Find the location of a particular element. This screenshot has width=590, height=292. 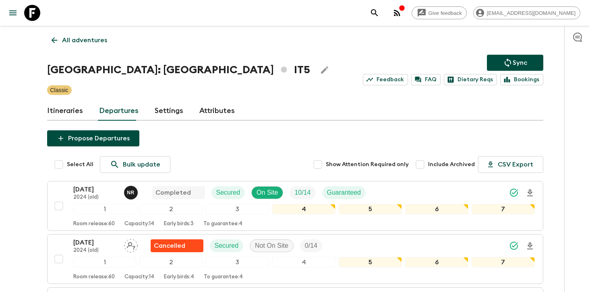

a: Feedback is located at coordinates (386, 80).